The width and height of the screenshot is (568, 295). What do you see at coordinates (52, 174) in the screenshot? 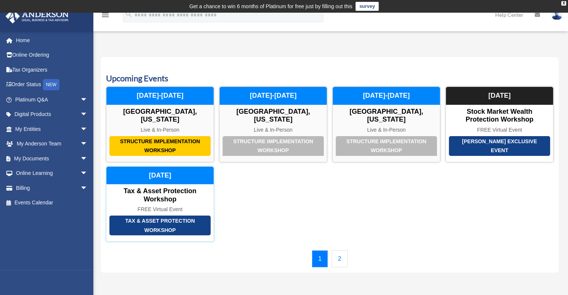
I see `a: Online Learningarrow_drop_down` at bounding box center [52, 174].